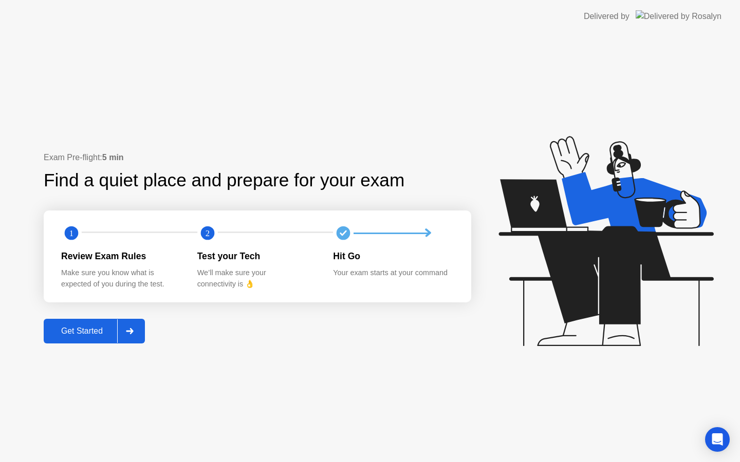 The height and width of the screenshot is (462, 740). What do you see at coordinates (257, 278) in the screenshot?
I see `div: We’ll make sure your connectivity is 👌` at bounding box center [257, 278].